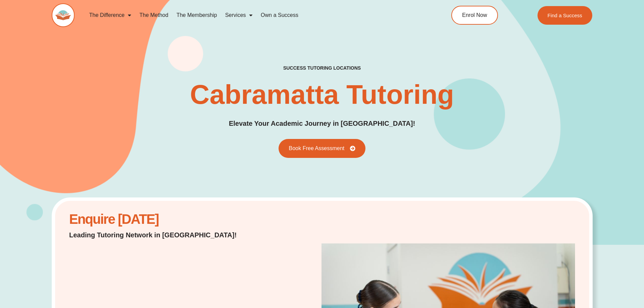 This screenshot has height=308, width=644. Describe the element at coordinates (322, 68) in the screenshot. I see `h2: success tutoring locations` at that location.